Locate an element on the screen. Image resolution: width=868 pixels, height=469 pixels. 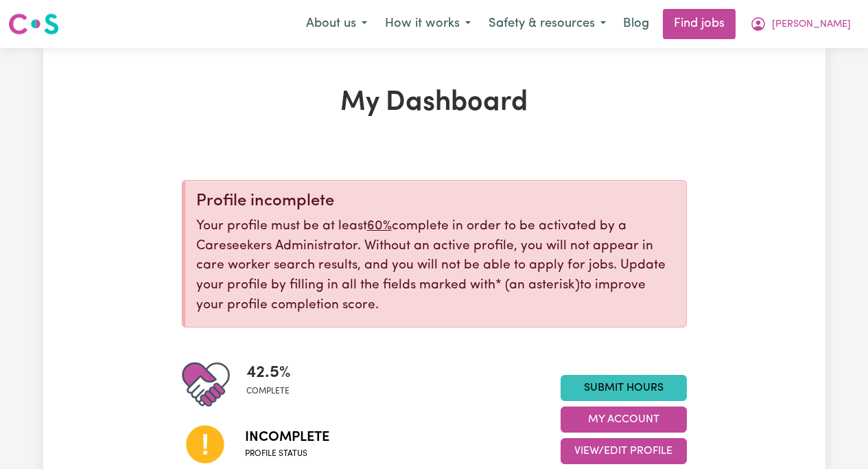
h1: My Dashboard is located at coordinates (434, 103).